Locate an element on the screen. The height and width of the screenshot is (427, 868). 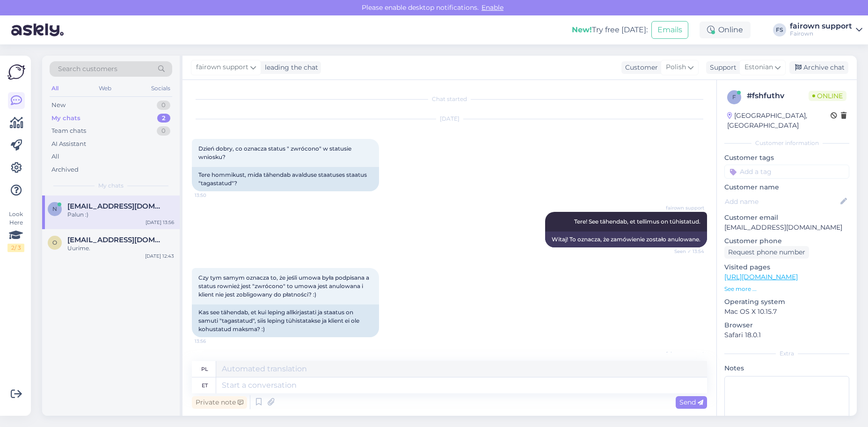
span: Online is located at coordinates (827, 96).